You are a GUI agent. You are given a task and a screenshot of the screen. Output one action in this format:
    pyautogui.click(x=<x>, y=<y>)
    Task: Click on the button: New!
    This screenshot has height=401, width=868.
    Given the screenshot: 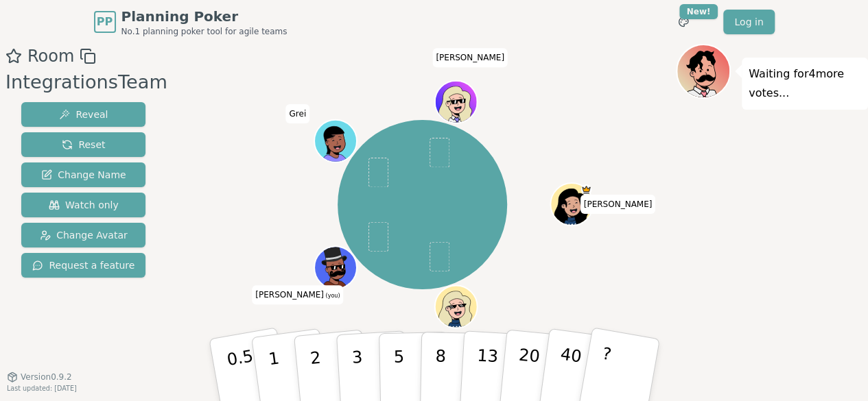 What is the action you would take?
    pyautogui.click(x=683, y=22)
    